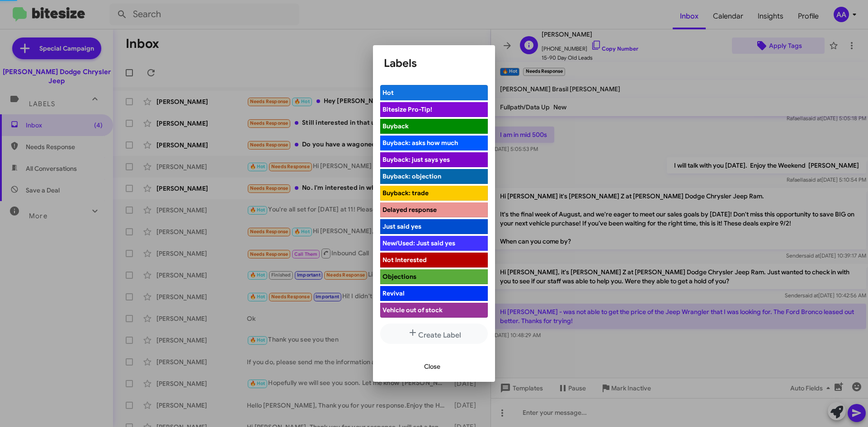  What do you see at coordinates (408, 110) in the screenshot?
I see `span: Bitesize Pro-Tip!` at bounding box center [408, 110].